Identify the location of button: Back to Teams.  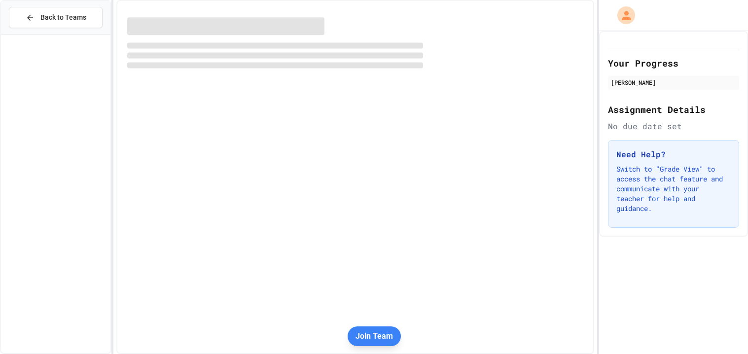
(56, 17).